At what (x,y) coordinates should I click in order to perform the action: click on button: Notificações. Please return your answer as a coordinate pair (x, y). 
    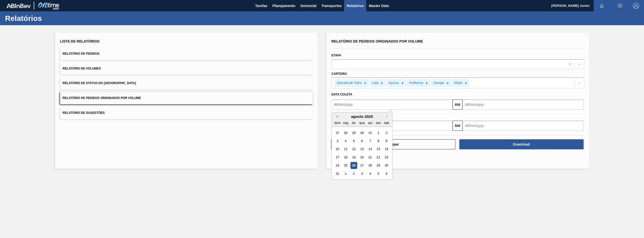
    Looking at the image, I should click on (601, 6).